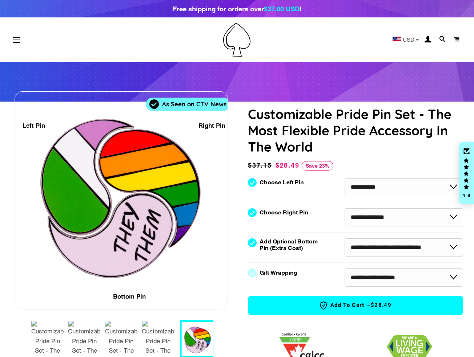 The image size is (474, 357). Describe the element at coordinates (237, 9) in the screenshot. I see `div: Free shipping for orders over !` at that location.